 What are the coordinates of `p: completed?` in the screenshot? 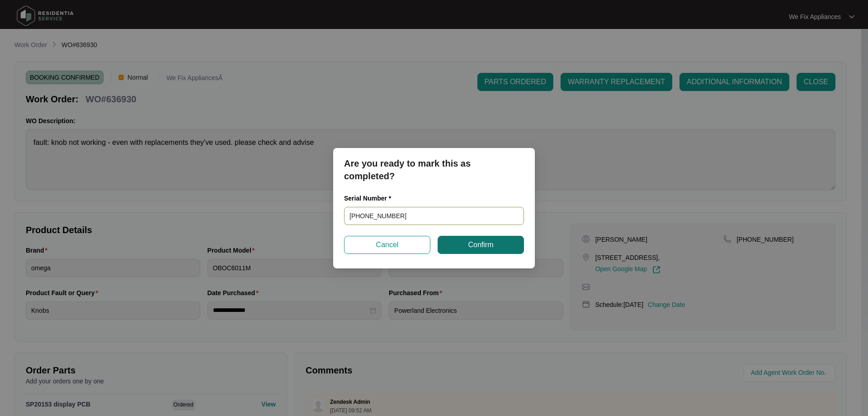 It's located at (434, 176).